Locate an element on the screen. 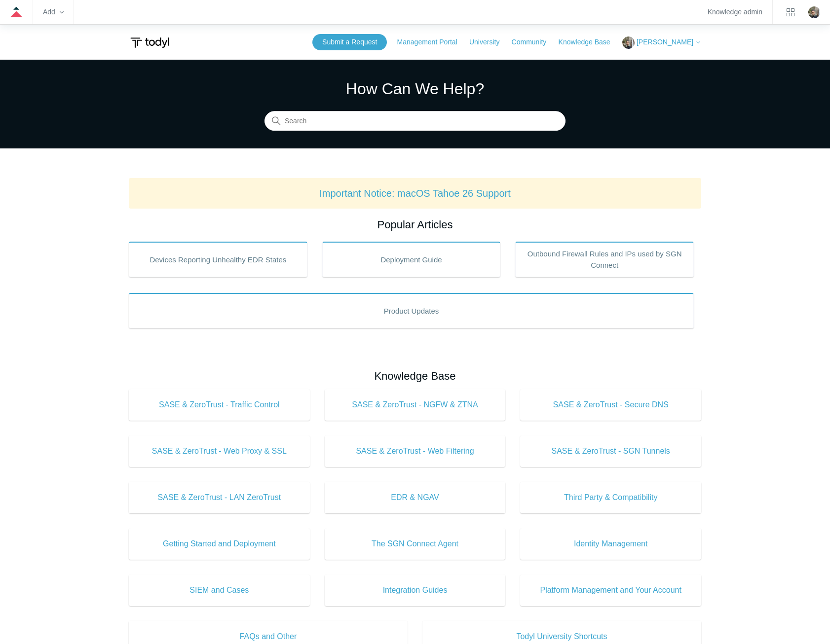  a: Devices Reporting Unhealthy EDR States is located at coordinates (218, 259).